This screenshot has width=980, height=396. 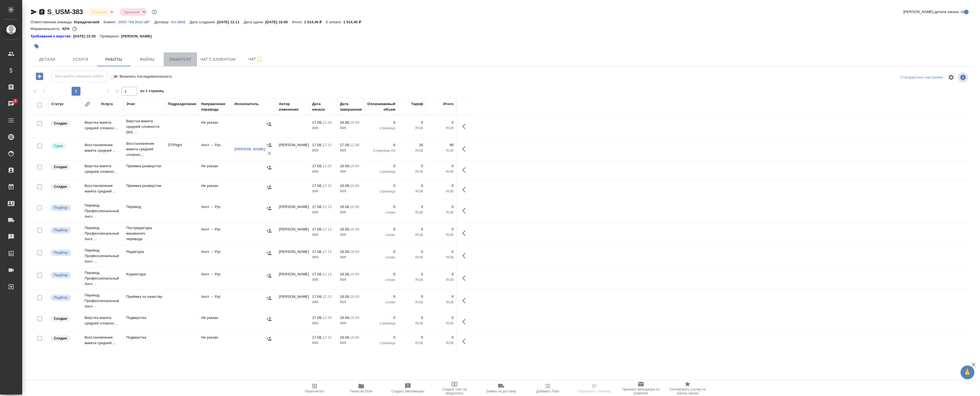 I want to click on div: Менеджер проверил работу исполнителя, передает ее на следующий этап, so click(x=64, y=146).